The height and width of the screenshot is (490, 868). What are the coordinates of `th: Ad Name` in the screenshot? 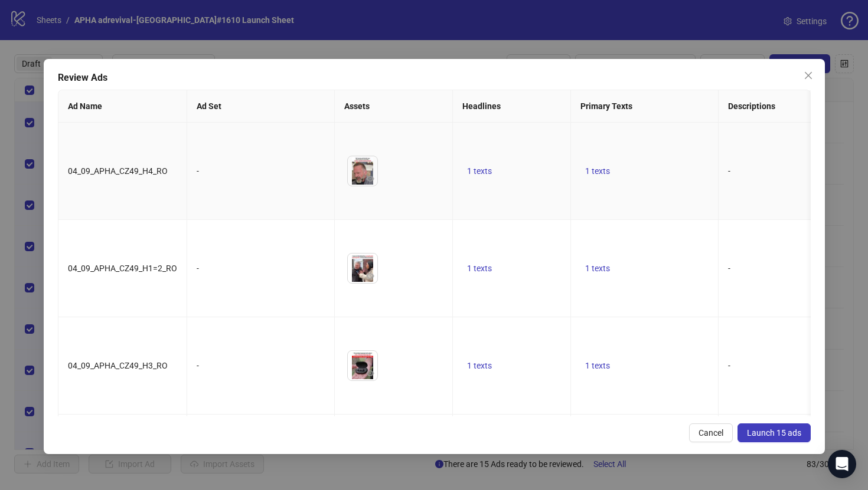 It's located at (123, 106).